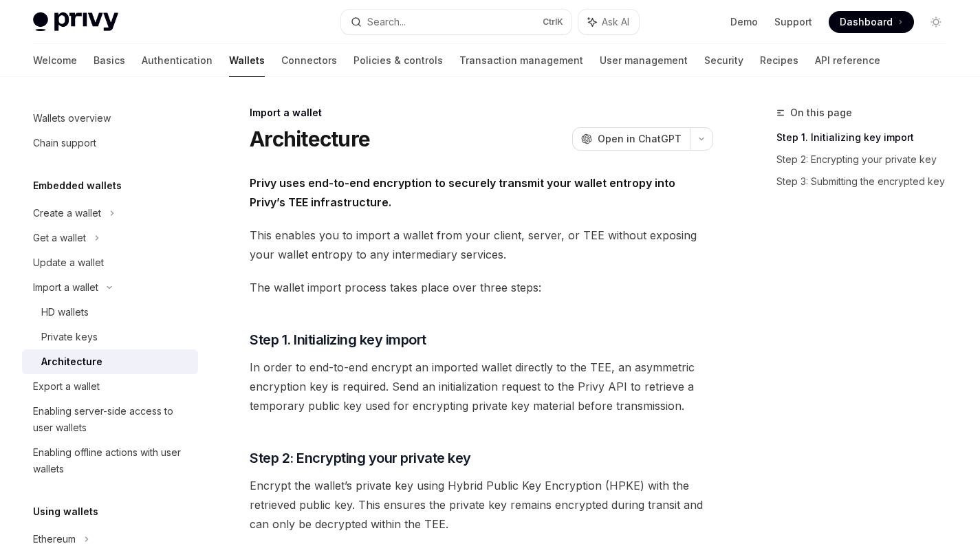 This screenshot has height=544, width=980. What do you see at coordinates (360, 458) in the screenshot?
I see `span: Step 2: Encrypting your private key` at bounding box center [360, 458].